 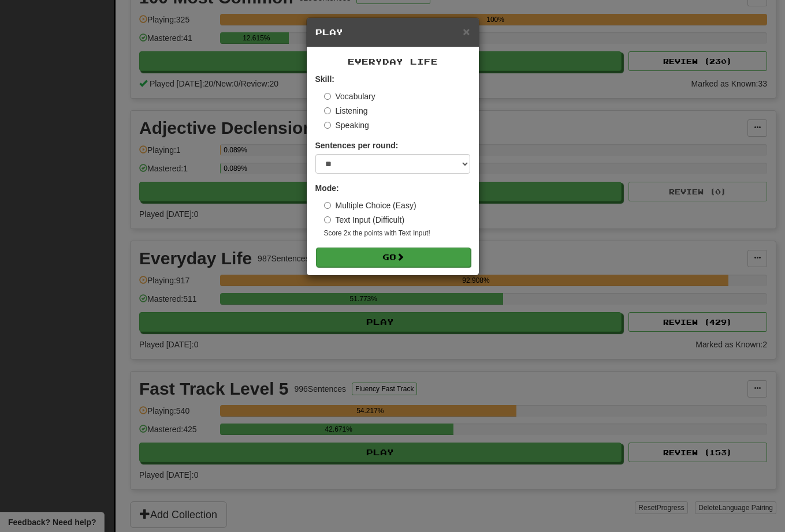 What do you see at coordinates (397, 233) in the screenshot?
I see `small: Score 2x the points with Text Input !` at bounding box center [397, 233].